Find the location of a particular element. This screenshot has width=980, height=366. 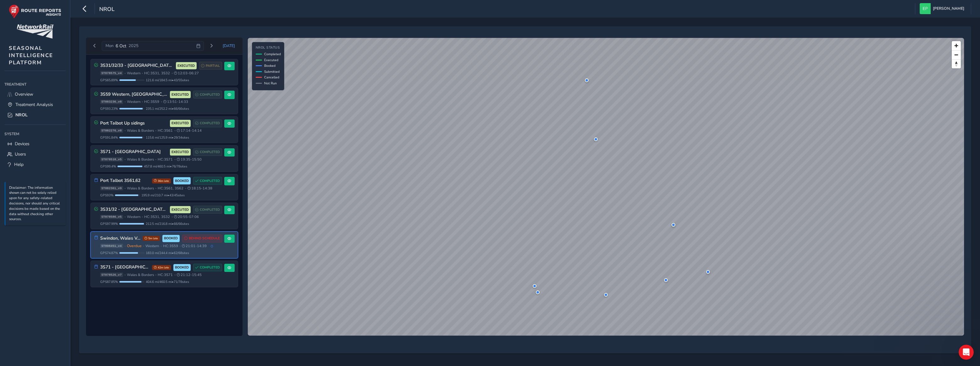

span: ST882276_v8 is located at coordinates (112, 131).